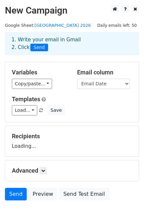  What do you see at coordinates (48, 25) in the screenshot?
I see `small: Google Sheet:` at bounding box center [48, 25].